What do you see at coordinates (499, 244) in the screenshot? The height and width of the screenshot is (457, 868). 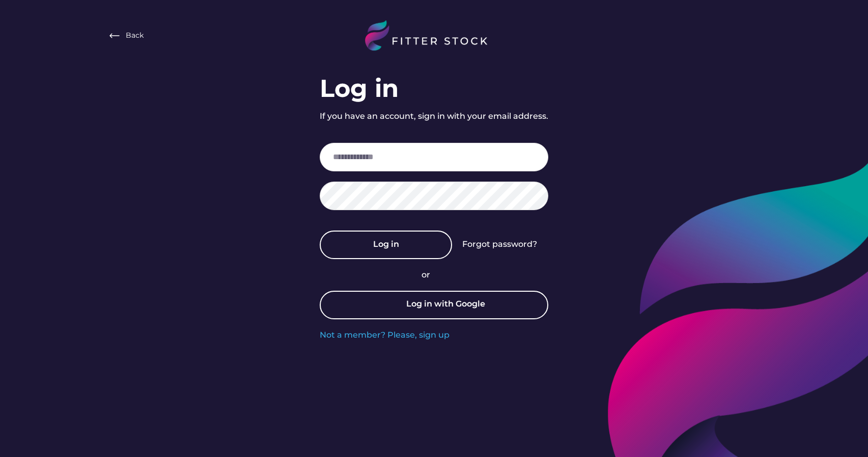 I see `div: Forgot password?` at bounding box center [499, 244].